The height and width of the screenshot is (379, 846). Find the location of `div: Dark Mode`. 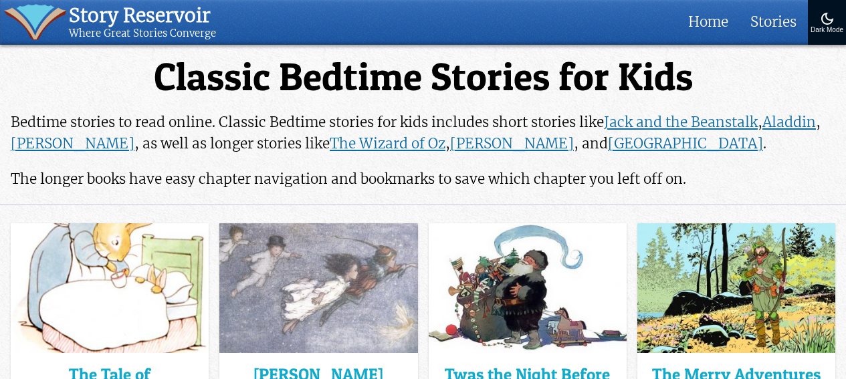

div: Dark Mode is located at coordinates (827, 30).